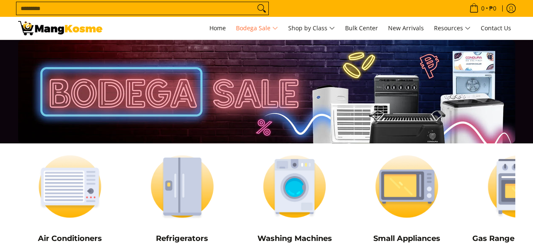  What do you see at coordinates (294, 239) in the screenshot?
I see `h5: Washing Machines` at bounding box center [294, 239].